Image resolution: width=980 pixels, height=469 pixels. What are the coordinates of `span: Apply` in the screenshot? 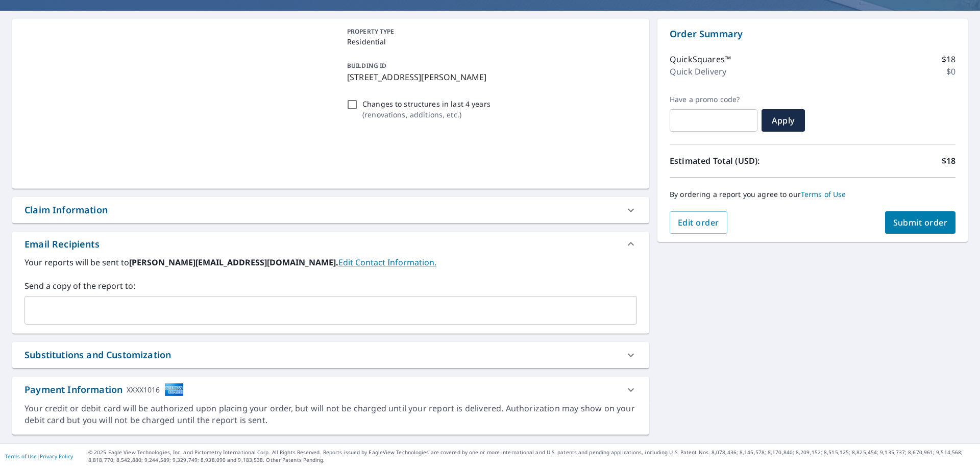 It's located at (783, 120).